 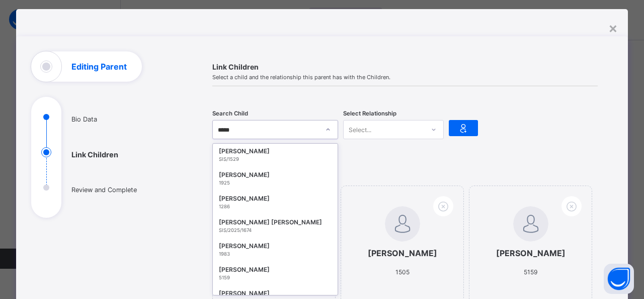 I want to click on span: Select Relationship, so click(x=370, y=113).